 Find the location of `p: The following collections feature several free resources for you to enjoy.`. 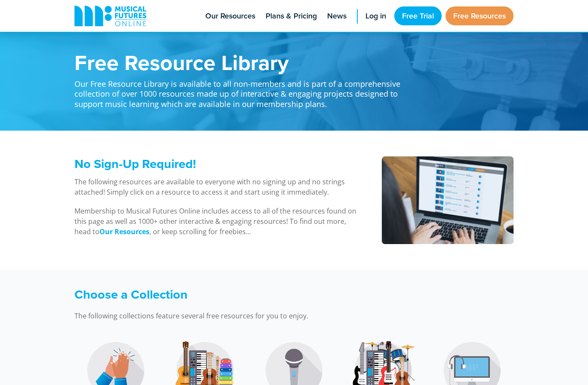

p: The following collections feature several free resources for you to enjoy. is located at coordinates (243, 316).